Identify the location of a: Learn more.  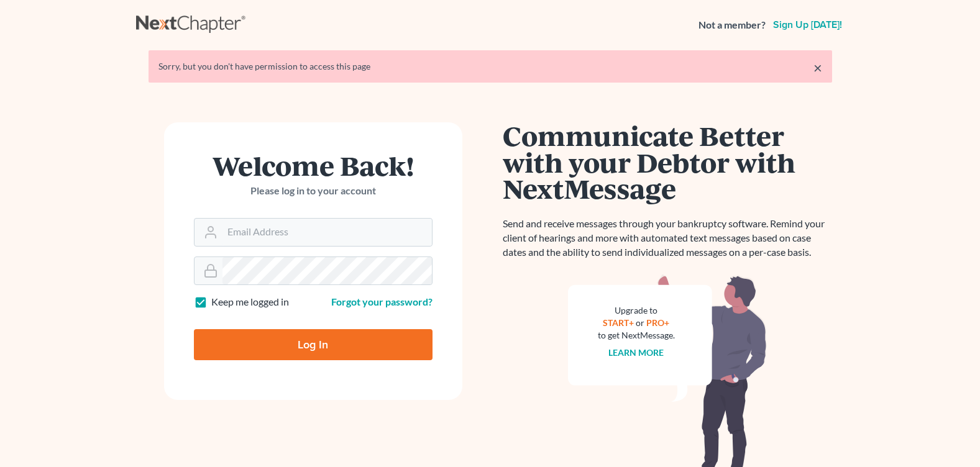
(635, 352).